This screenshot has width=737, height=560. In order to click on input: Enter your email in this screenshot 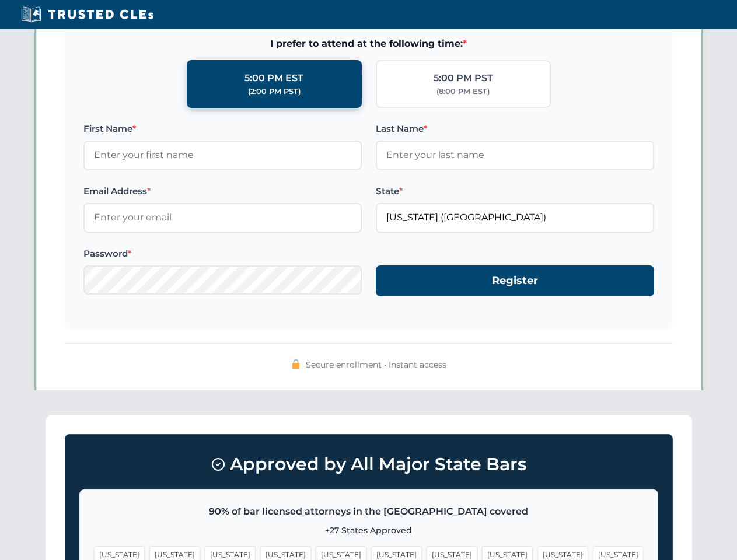, I will do `click(222, 217)`.